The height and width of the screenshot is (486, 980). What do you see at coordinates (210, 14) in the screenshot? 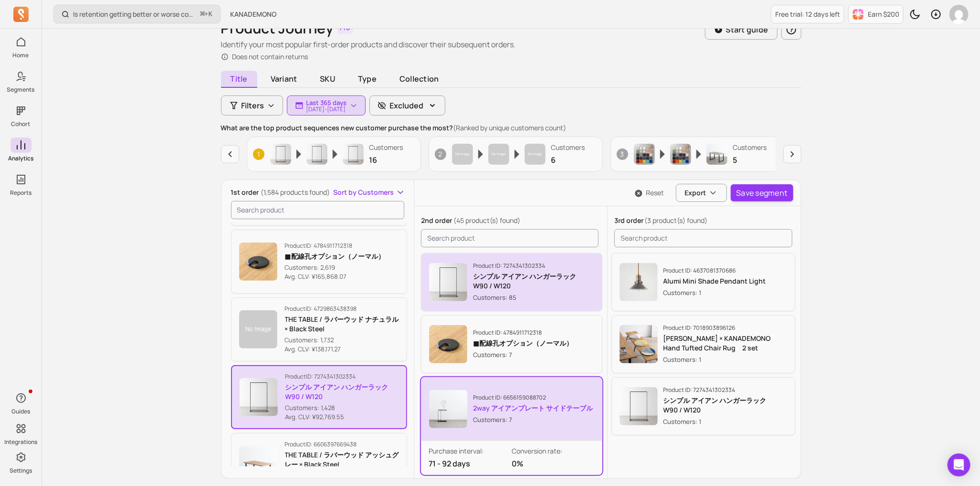
I see `kbd: K` at bounding box center [210, 14].